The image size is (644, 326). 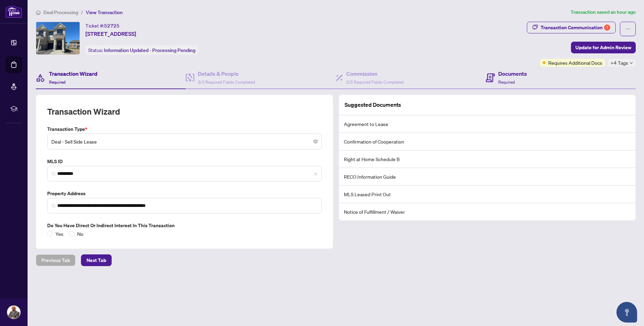 I want to click on span: close-circle, so click(x=316, y=142).